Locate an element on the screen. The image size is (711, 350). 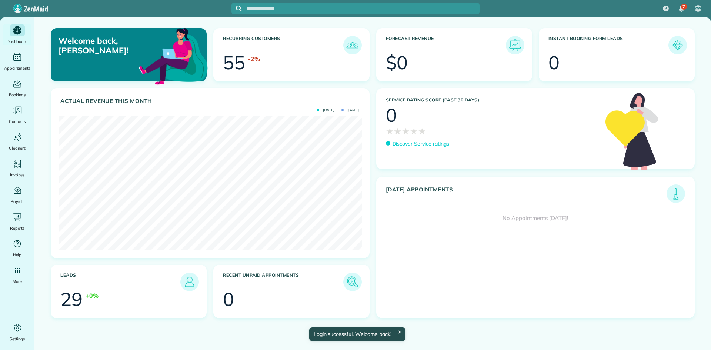
span: Reports is located at coordinates (17, 228).